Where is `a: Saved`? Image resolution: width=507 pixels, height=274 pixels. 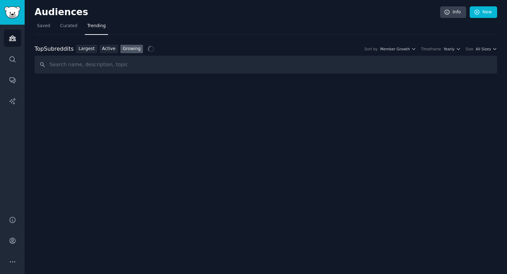 a: Saved is located at coordinates (44, 27).